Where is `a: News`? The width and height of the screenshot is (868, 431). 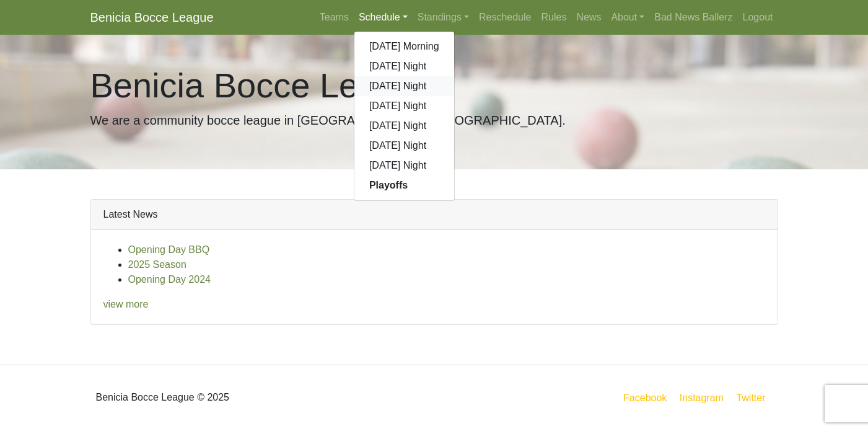
a: News is located at coordinates (589, 17).